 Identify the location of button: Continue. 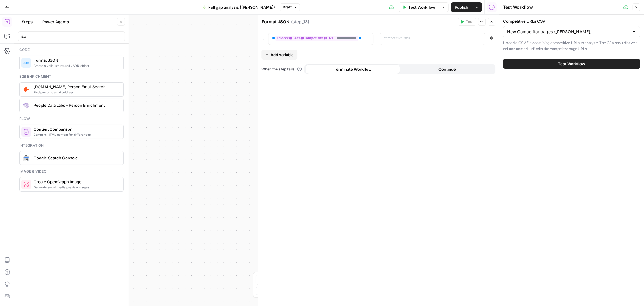
(447, 69).